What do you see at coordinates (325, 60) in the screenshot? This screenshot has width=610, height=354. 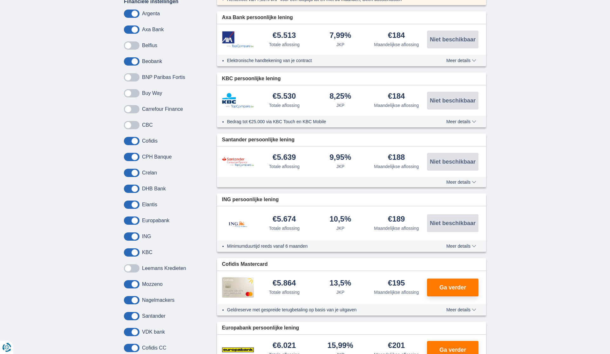 I see `li: Elektronische handtekening van je contract` at bounding box center [325, 60].